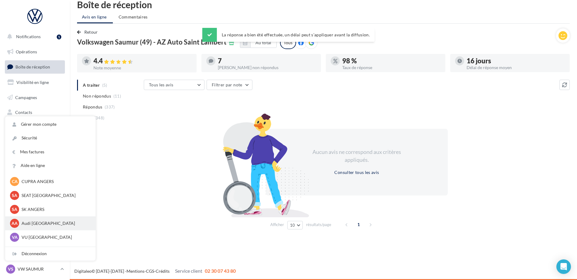 This screenshot has height=280, width=577. I want to click on a: Digitaleo, so click(83, 271).